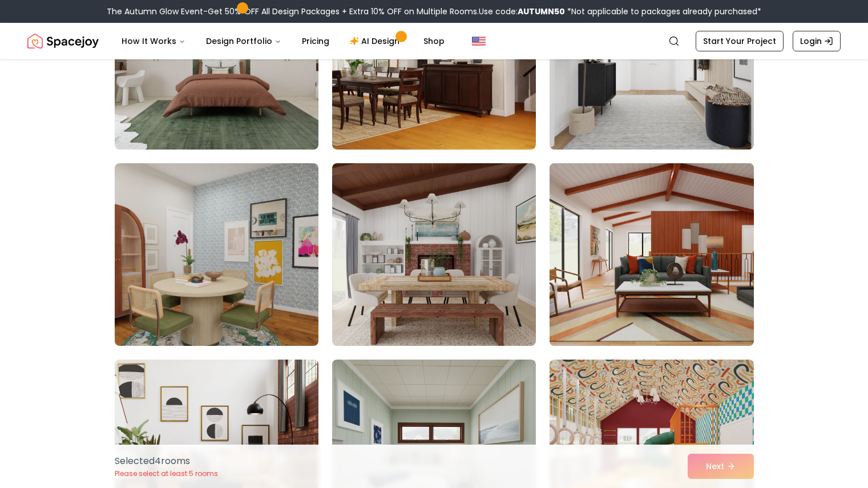 The image size is (868, 488). What do you see at coordinates (739, 41) in the screenshot?
I see `a: Start Your Project` at bounding box center [739, 41].